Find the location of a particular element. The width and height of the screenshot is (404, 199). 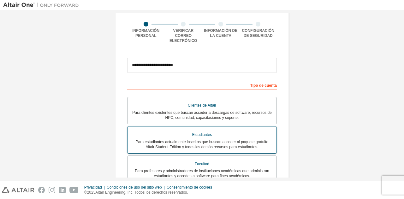

img: youtube.svg is located at coordinates (74, 190).